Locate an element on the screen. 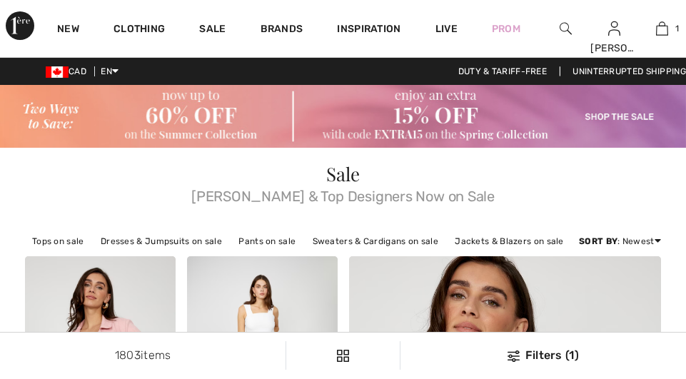 This screenshot has height=379, width=686. a: New is located at coordinates (68, 30).